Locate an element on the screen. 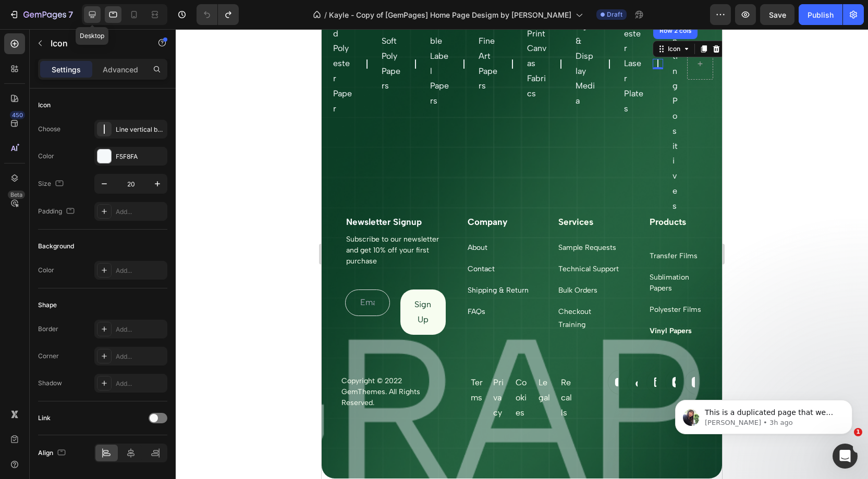  p: Subscribe to our newsletter and get 10% off your first purchase is located at coordinates (76, 221).